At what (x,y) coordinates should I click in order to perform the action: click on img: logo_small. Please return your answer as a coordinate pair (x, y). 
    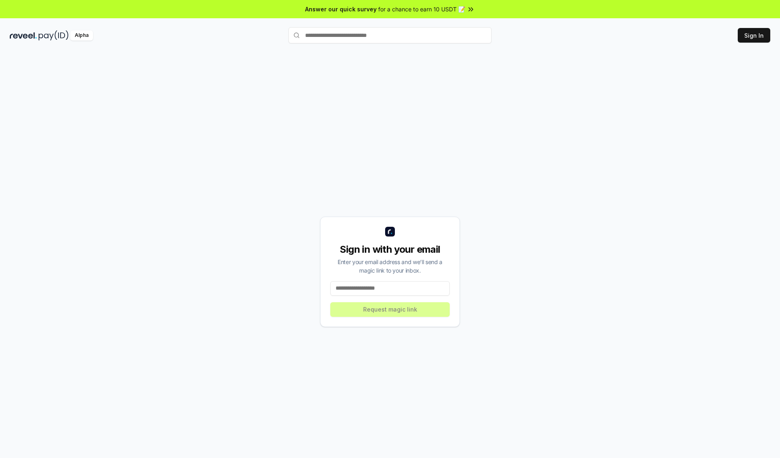
    Looking at the image, I should click on (390, 232).